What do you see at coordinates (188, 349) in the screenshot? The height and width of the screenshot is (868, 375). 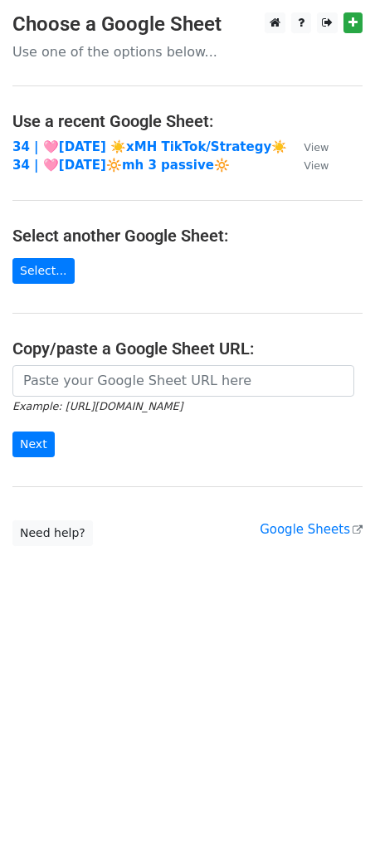 I see `h4: Copy/paste a Google Sheet URL:` at bounding box center [188, 349].